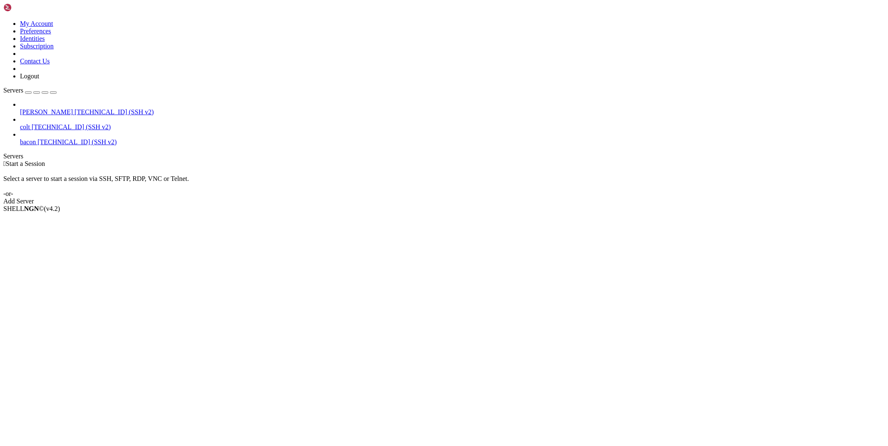 This screenshot has width=888, height=446. What do you see at coordinates (37, 23) in the screenshot?
I see `a: My Account` at bounding box center [37, 23].